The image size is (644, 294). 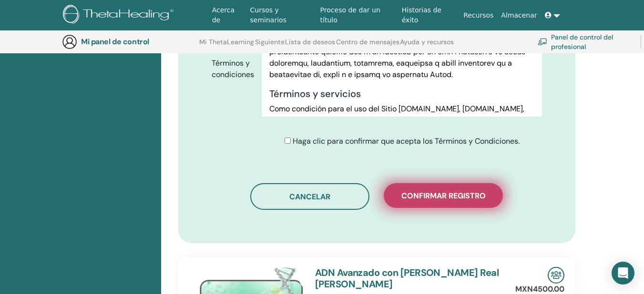 What do you see at coordinates (478, 15) in the screenshot?
I see `a: Recursos` at bounding box center [478, 15].